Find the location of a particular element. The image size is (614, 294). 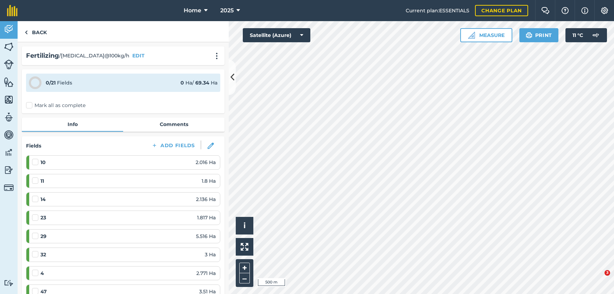

button: Satellite (Azure) is located at coordinates (277, 35).